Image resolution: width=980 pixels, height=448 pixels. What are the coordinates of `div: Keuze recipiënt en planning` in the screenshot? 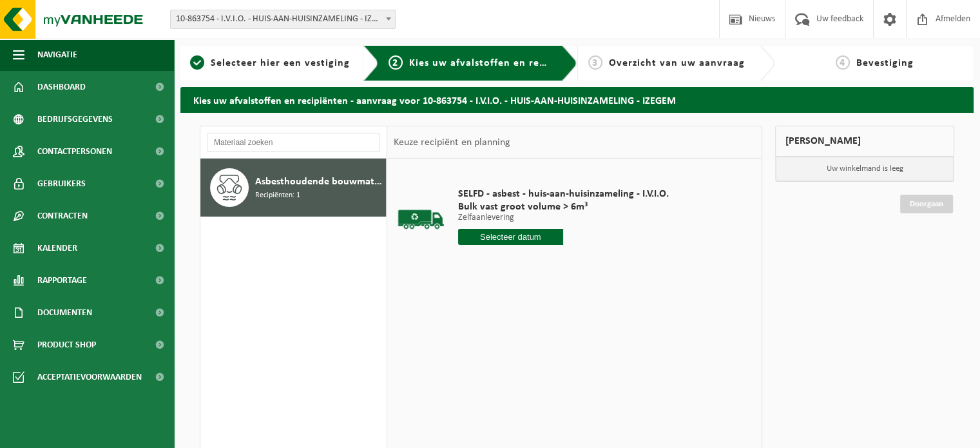 It's located at (452, 143).